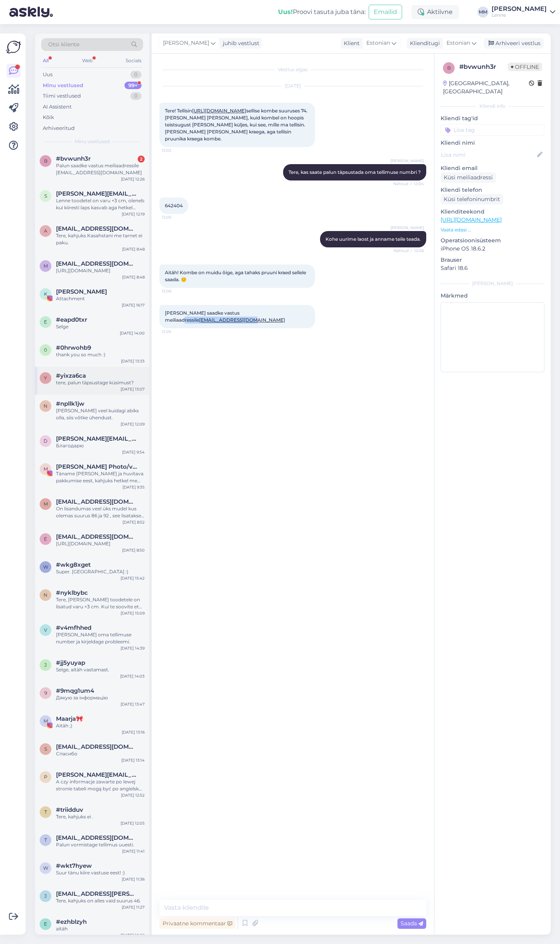 This screenshot has width=560, height=944. I want to click on p: Kliendi tag'id, so click(492, 118).